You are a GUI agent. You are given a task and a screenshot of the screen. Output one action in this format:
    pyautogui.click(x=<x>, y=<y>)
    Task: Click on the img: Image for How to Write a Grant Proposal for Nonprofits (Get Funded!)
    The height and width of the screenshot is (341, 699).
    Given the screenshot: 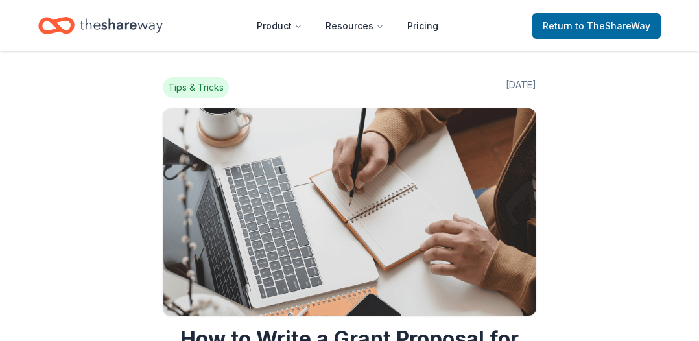 What is the action you would take?
    pyautogui.click(x=350, y=212)
    